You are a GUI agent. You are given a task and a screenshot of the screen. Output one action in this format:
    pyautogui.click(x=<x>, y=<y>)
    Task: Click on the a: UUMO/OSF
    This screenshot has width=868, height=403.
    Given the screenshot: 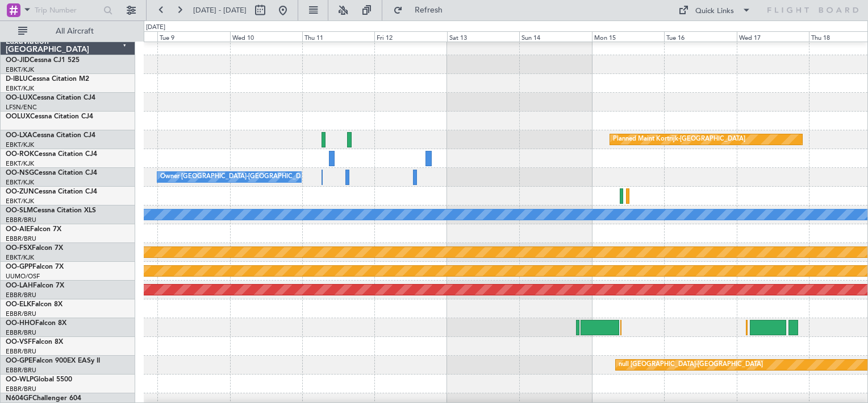 What is the action you would take?
    pyautogui.click(x=23, y=276)
    